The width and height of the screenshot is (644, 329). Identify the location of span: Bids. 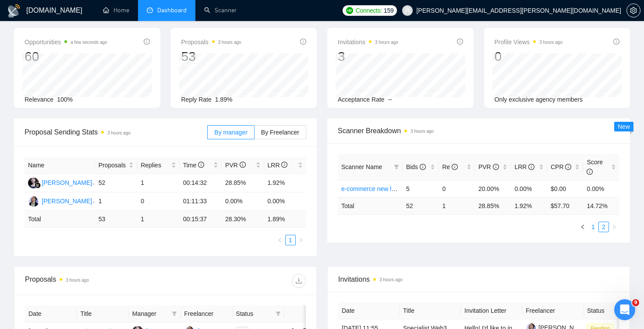
(416, 167).